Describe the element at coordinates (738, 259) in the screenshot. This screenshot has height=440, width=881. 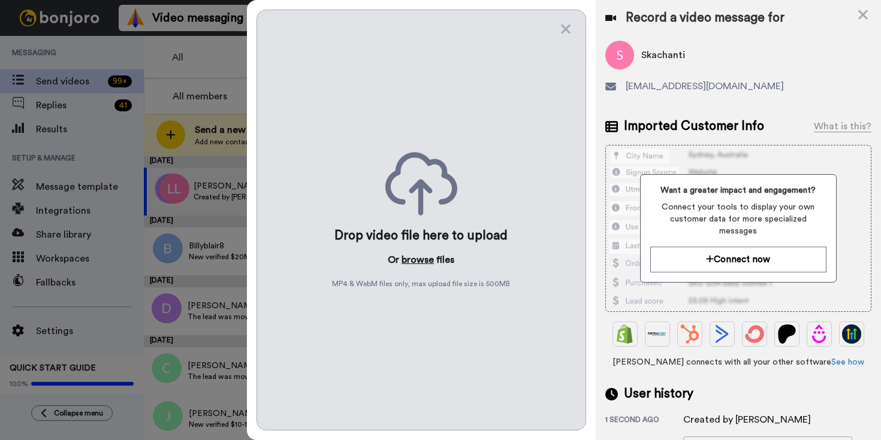
I see `button: Connect now` at that location.